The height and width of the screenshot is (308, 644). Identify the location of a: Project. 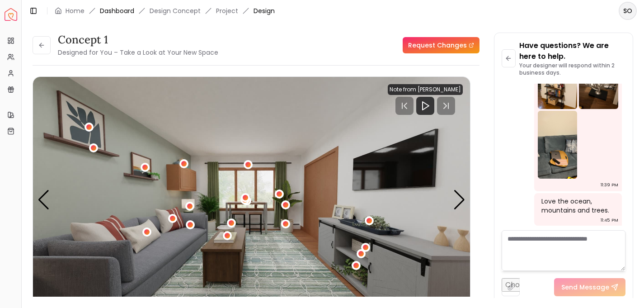
(227, 11).